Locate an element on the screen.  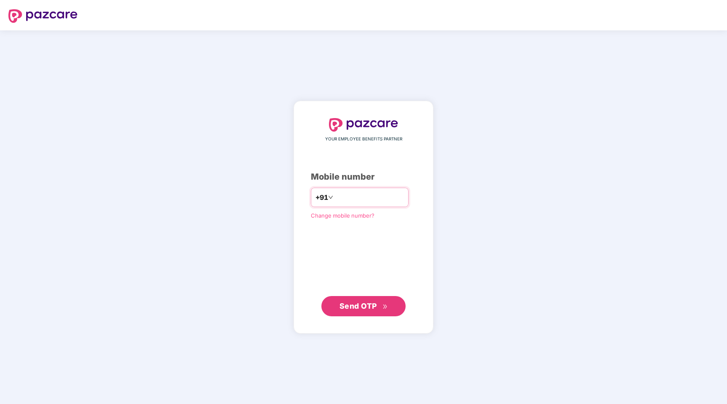
a: Change mobile number? is located at coordinates (343, 215).